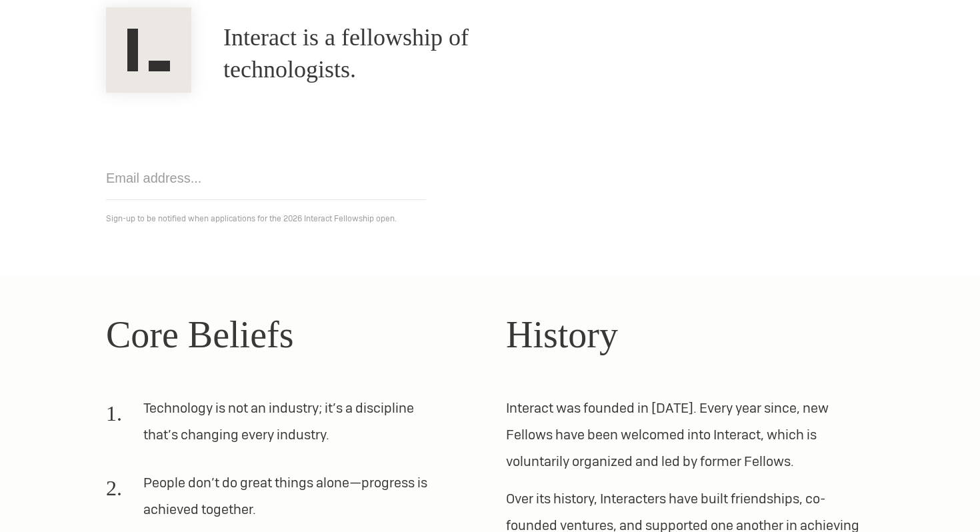 This screenshot has width=980, height=532. Describe the element at coordinates (690, 335) in the screenshot. I see `h2: History` at that location.